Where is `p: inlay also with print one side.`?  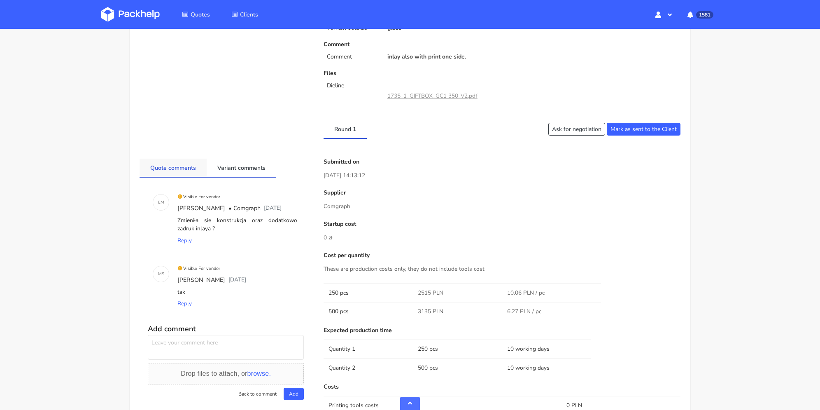 p: inlay also with print one side. is located at coordinates (442, 57).